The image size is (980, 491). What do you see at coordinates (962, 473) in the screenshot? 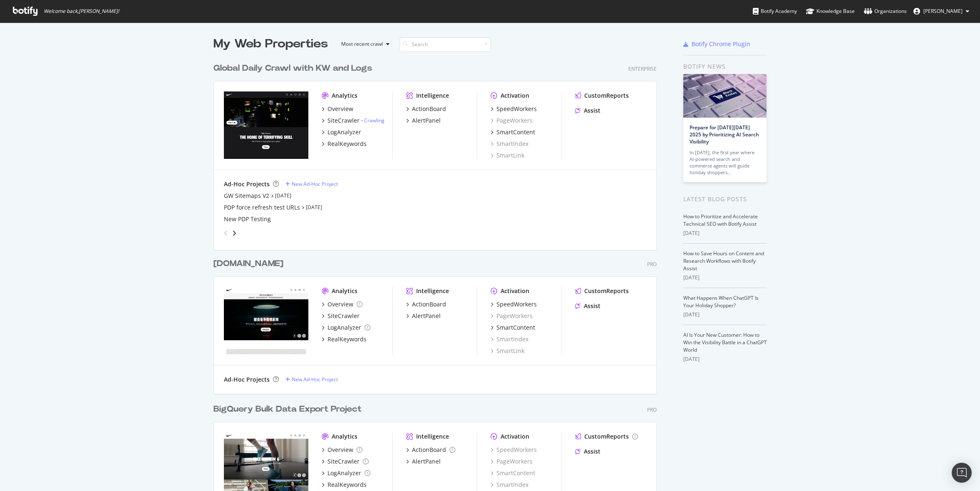
I see `div: Open Intercom Messenger` at bounding box center [962, 473].